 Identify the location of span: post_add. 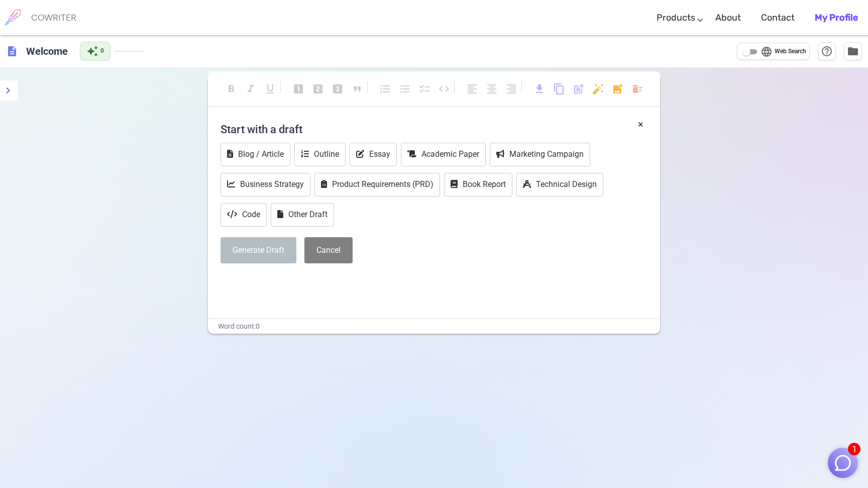
(579, 89).